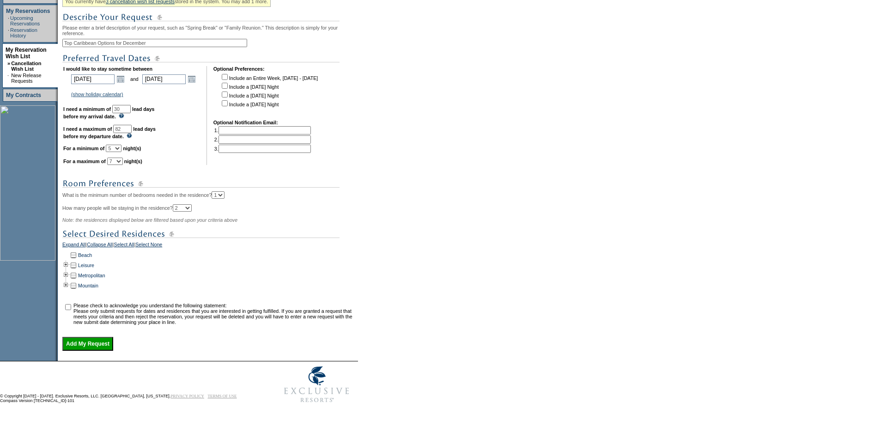 The image size is (880, 421). What do you see at coordinates (24, 95) in the screenshot?
I see `a: My Contracts` at bounding box center [24, 95].